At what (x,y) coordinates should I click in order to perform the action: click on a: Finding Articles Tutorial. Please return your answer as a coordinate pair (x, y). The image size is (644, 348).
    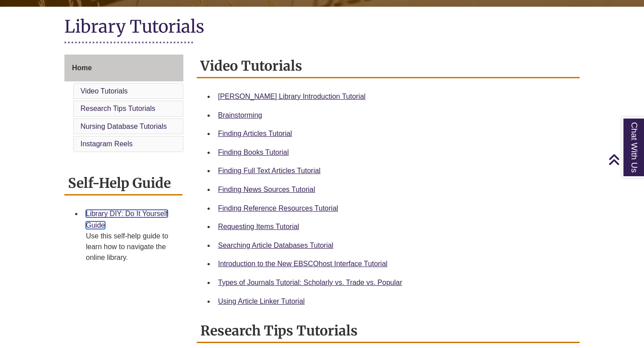
    Looking at the image, I should click on (255, 133).